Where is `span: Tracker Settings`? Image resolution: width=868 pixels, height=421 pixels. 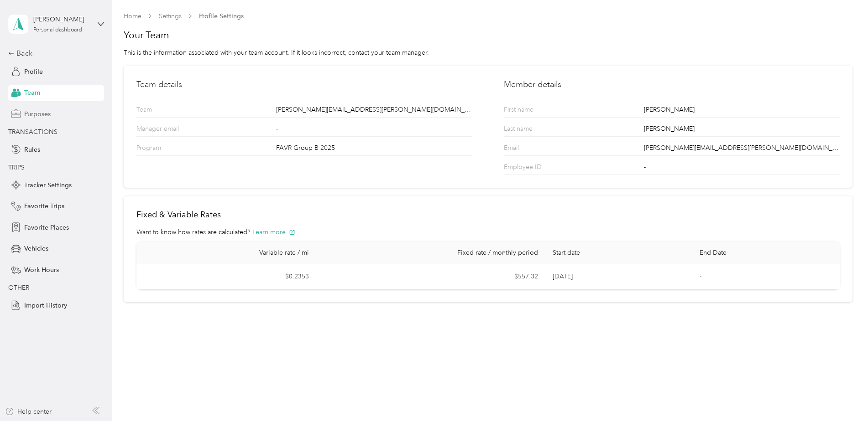
span: Tracker Settings is located at coordinates (48, 185).